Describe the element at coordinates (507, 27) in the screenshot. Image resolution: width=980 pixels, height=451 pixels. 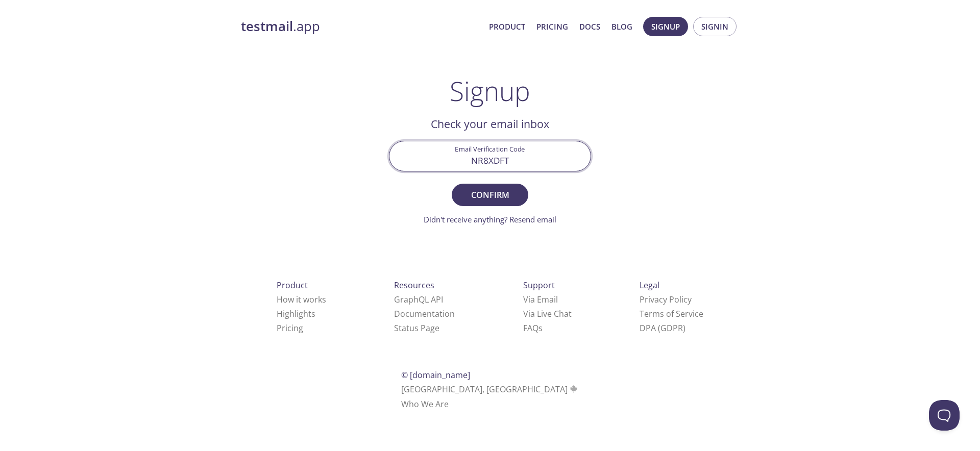
I see `a: Product` at that location.